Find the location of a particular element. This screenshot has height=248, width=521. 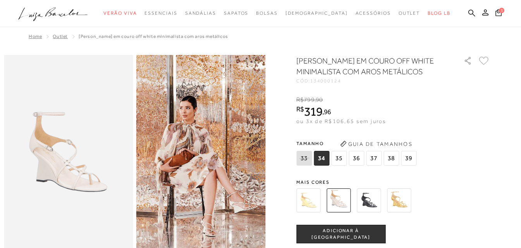

span: 319 is located at coordinates (313, 112).